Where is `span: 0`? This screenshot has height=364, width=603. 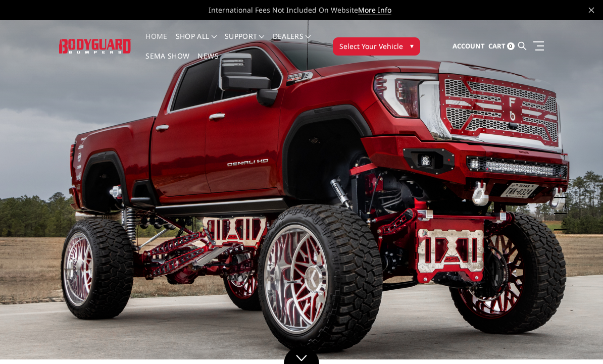 span: 0 is located at coordinates (511, 46).